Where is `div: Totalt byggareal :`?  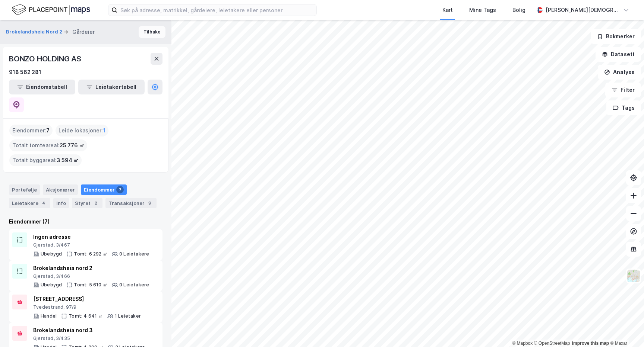
div: Totalt byggareal : is located at coordinates (46, 160).